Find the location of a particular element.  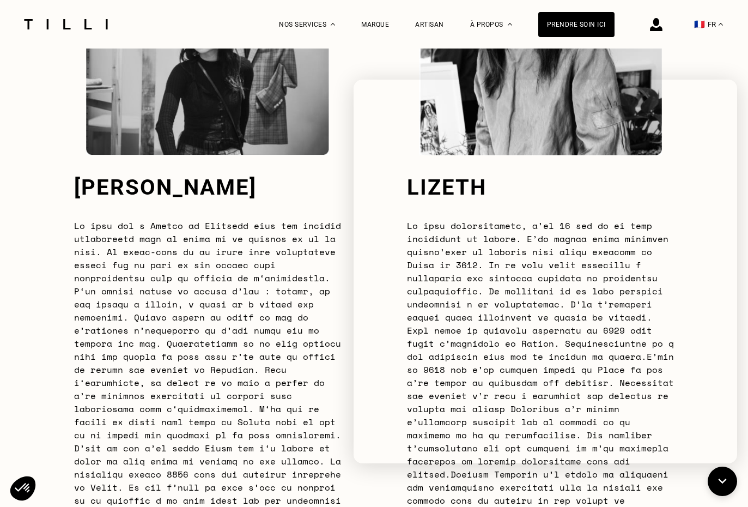

a: Prendre soin ici is located at coordinates (577, 25).